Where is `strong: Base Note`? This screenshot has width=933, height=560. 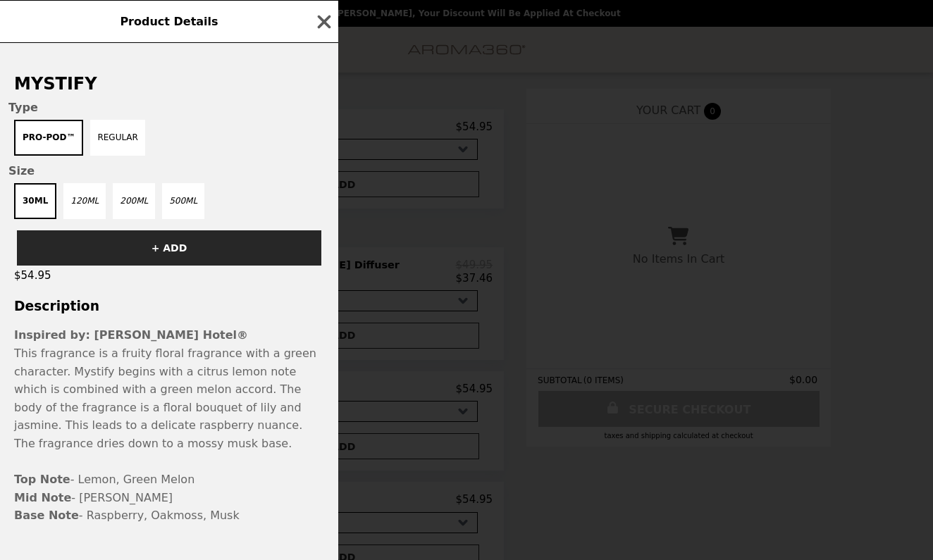
strong: Base Note is located at coordinates (47, 515).